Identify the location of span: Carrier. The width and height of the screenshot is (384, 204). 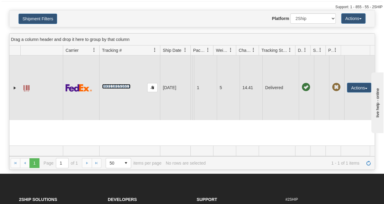
(72, 50).